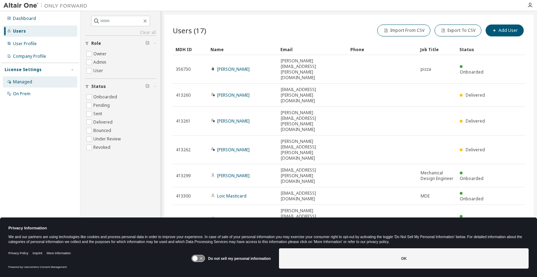 The height and width of the screenshot is (277, 537). Describe the element at coordinates (101, 54) in the screenshot. I see `label: Owner` at that location.